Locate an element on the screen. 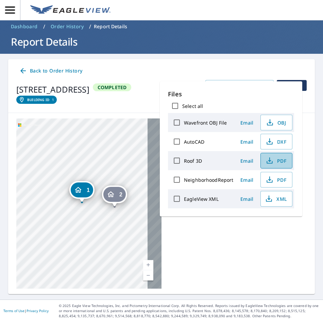 The width and height of the screenshot is (323, 322). button: DXF is located at coordinates (277, 142).